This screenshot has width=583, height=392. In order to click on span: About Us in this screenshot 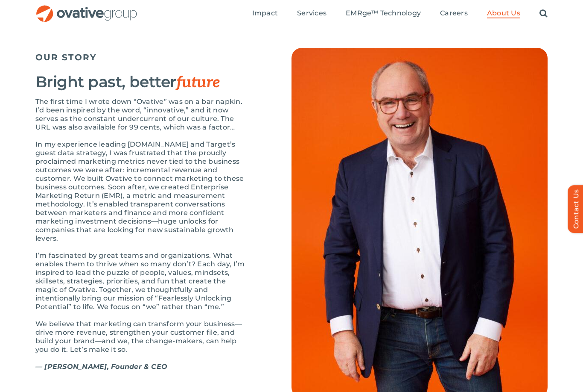, I will do `click(504, 13)`.